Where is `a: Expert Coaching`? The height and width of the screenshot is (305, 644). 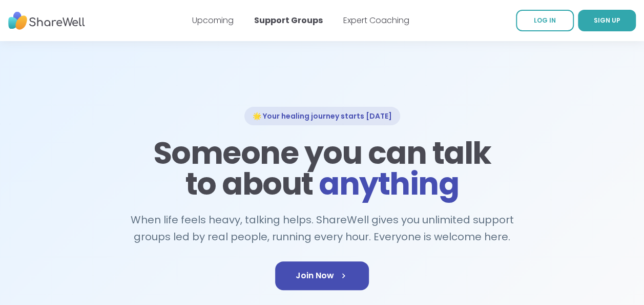 a: Expert Coaching is located at coordinates (376, 20).